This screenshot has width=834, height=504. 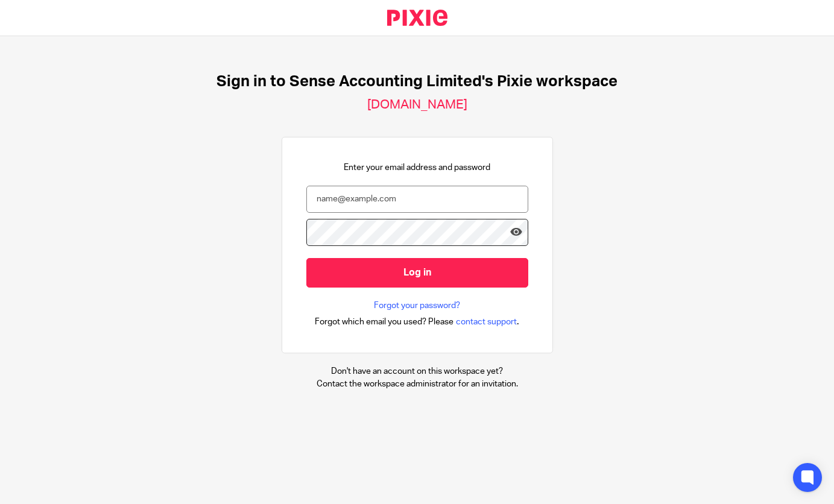 I want to click on span: contact support, so click(x=486, y=322).